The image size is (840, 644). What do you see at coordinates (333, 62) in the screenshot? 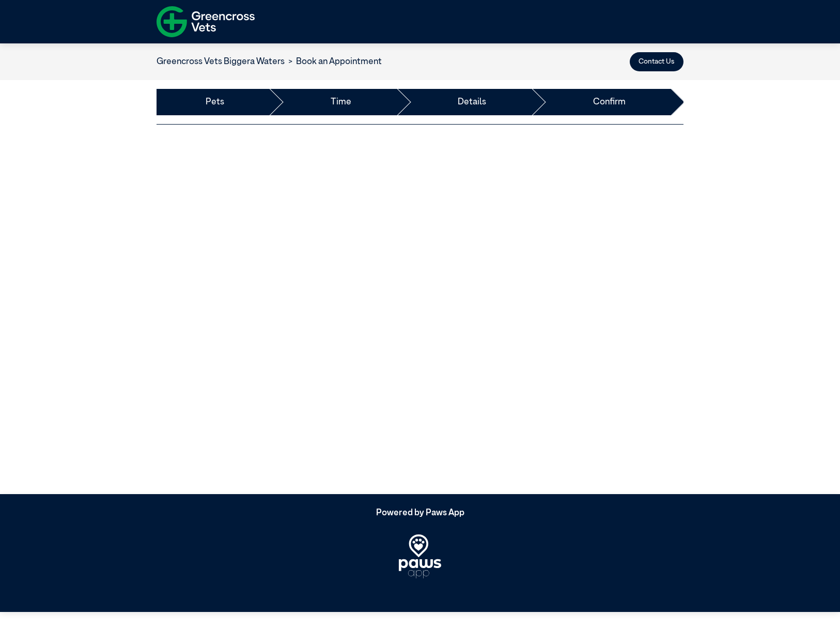
I see `li: Book an Appointment` at bounding box center [333, 62].